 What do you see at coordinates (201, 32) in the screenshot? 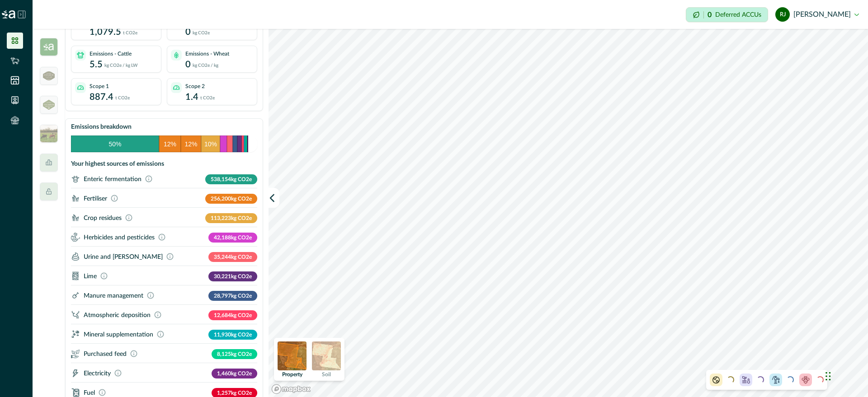
I see `p: kg CO2e` at bounding box center [201, 32].